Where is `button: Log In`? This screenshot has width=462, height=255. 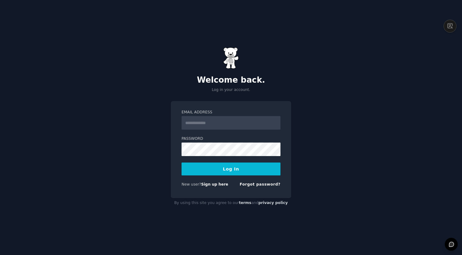
button: Log In is located at coordinates (231, 169).